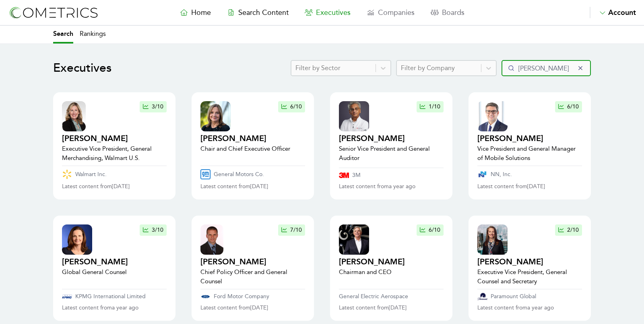  Describe the element at coordinates (195, 12) in the screenshot. I see `a: Home` at that location.